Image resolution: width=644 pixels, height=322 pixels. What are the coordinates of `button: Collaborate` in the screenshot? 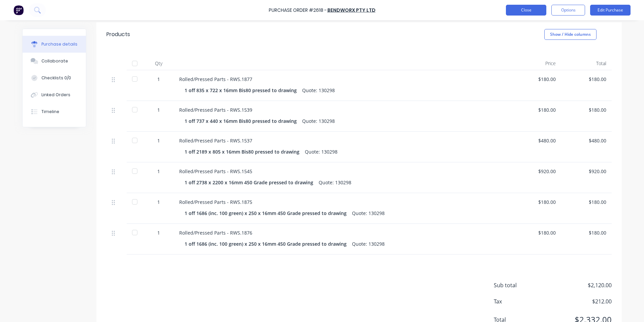 It's located at (54, 61).